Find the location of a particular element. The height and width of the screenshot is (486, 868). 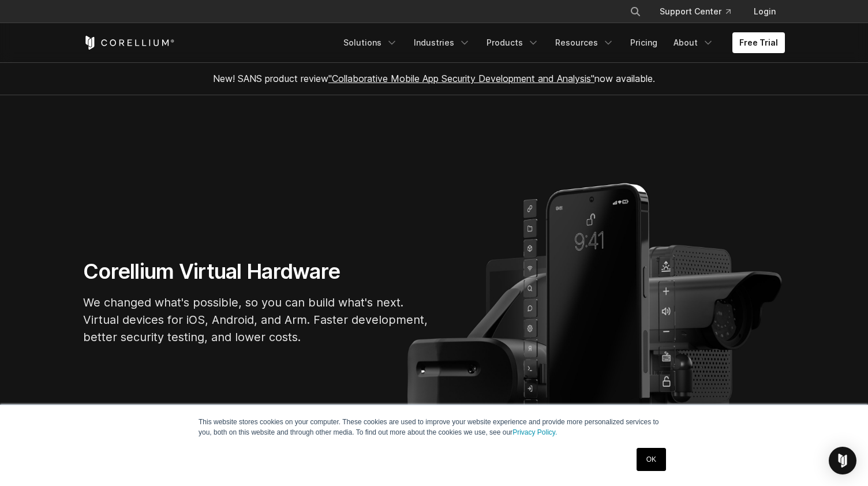

p: We changed what's possible, so you can build what's next. Virtual devices for iOS, Android, and A... is located at coordinates (256, 320).